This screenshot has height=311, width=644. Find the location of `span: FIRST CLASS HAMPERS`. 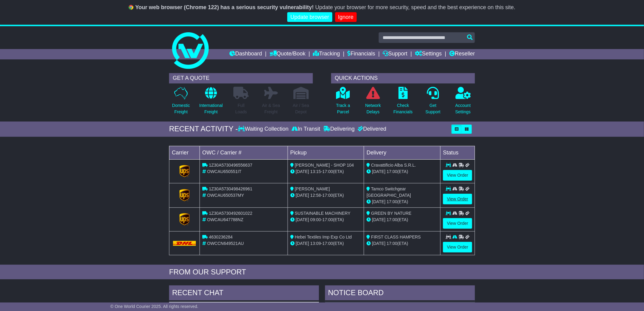

span: FIRST CLASS HAMPERS is located at coordinates (396, 237).